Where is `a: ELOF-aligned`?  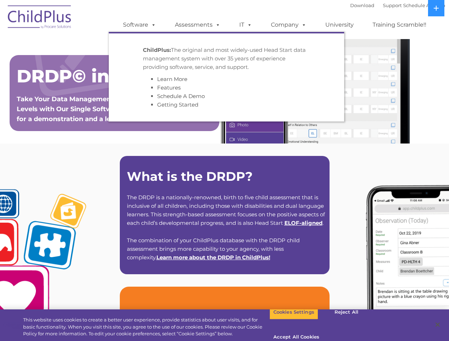
a: ELOF-aligned is located at coordinates (303, 223).